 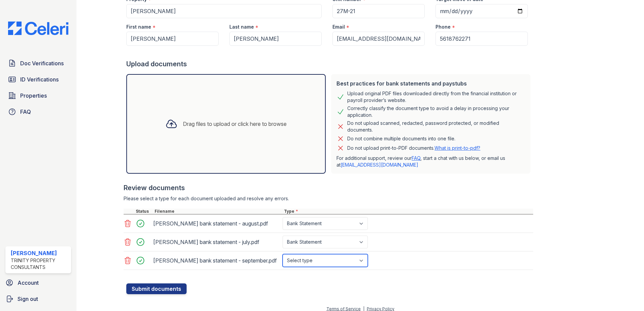 What do you see at coordinates (38, 79) in the screenshot?
I see `a: ID Verifications` at bounding box center [38, 79].